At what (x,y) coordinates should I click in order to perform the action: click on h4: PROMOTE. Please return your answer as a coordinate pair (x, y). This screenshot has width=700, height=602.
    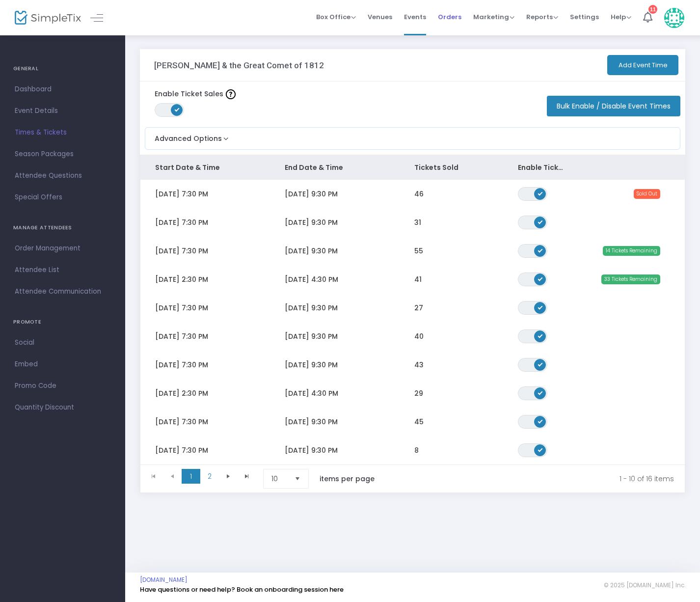
    Looking at the image, I should click on (62, 322).